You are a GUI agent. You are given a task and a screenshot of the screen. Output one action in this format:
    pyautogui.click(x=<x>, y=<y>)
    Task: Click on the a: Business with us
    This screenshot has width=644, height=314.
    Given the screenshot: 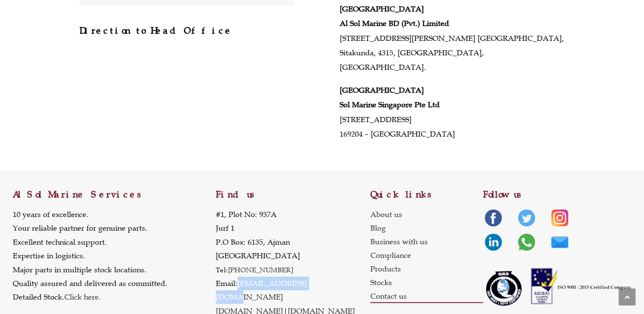 What is the action you would take?
    pyautogui.click(x=427, y=242)
    